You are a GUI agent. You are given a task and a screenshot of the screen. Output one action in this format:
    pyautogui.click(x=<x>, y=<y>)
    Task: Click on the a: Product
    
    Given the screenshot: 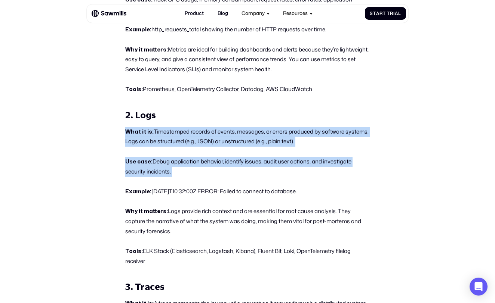 What is the action you would take?
    pyautogui.click(x=194, y=13)
    